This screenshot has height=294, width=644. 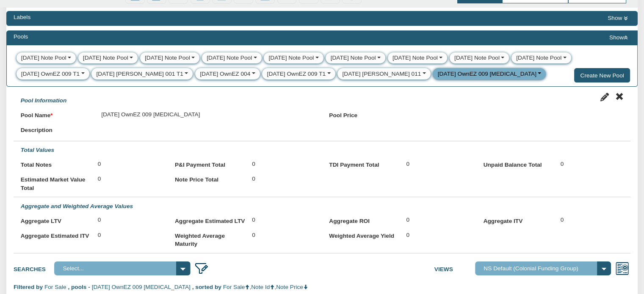 What do you see at coordinates (209, 238) in the screenshot?
I see `label: Weighted Average Maturity` at bounding box center [209, 238].